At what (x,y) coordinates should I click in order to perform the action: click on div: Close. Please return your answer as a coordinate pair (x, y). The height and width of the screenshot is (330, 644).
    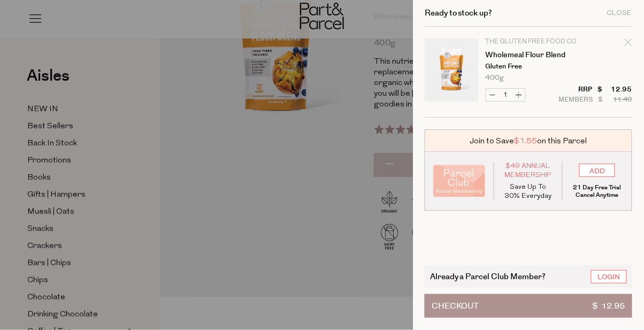
    Looking at the image, I should click on (619, 13).